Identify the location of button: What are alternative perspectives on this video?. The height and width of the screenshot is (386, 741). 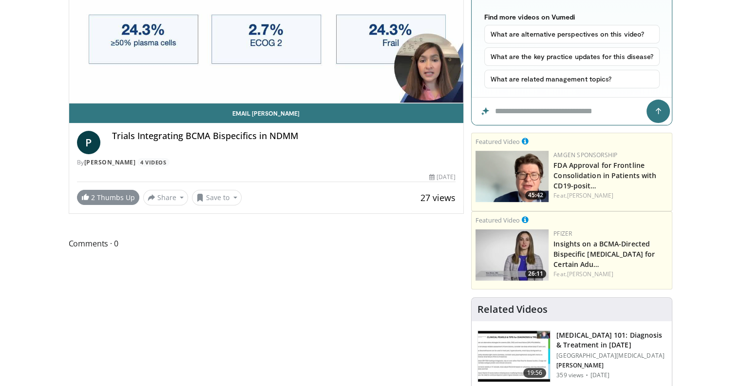
(572, 34).